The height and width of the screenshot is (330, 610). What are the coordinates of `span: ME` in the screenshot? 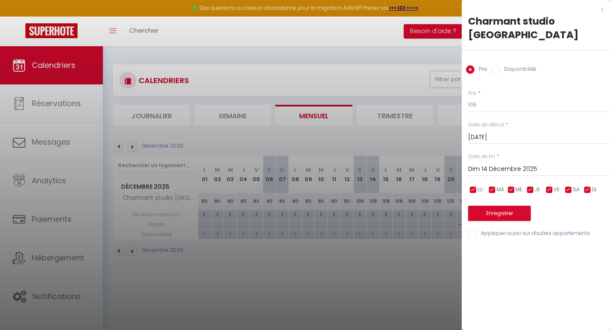 It's located at (519, 189).